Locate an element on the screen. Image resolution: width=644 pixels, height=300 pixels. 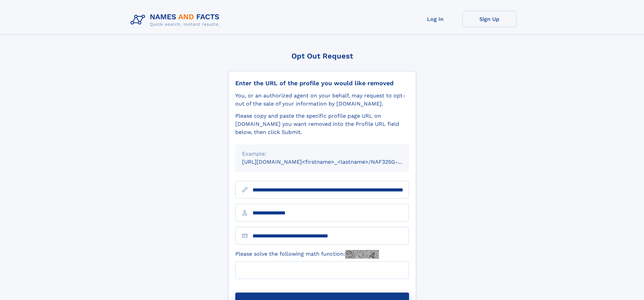
img: Logo Names and Facts is located at coordinates (177, 20).